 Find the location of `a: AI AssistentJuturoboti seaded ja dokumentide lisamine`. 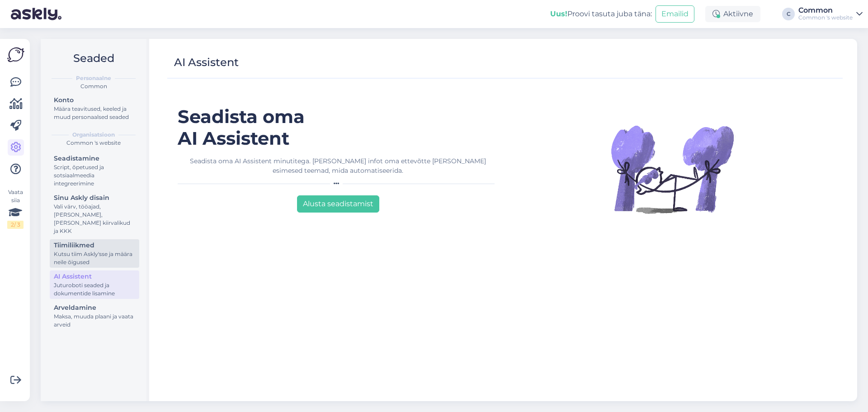

a: AI AssistentJuturoboti seaded ja dokumentide lisamine is located at coordinates (94, 284).